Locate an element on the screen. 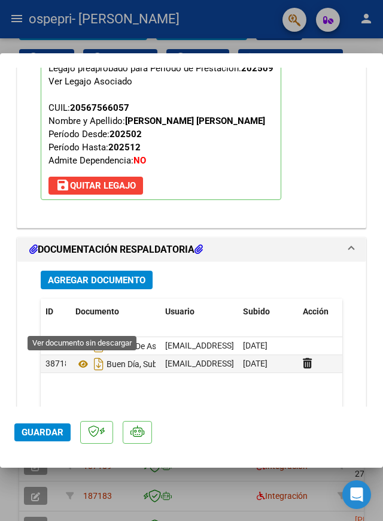  div: Ver Legajo Asociado is located at coordinates (90, 81).